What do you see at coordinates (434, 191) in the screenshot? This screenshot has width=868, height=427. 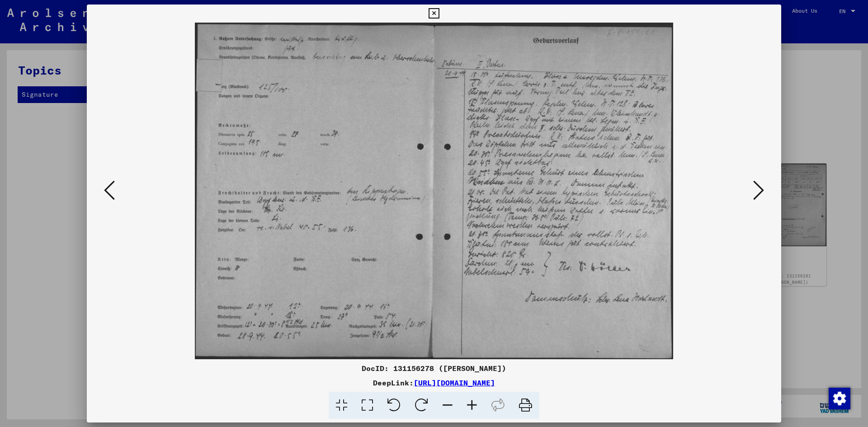 I see `img: 001.jpg` at bounding box center [434, 191].